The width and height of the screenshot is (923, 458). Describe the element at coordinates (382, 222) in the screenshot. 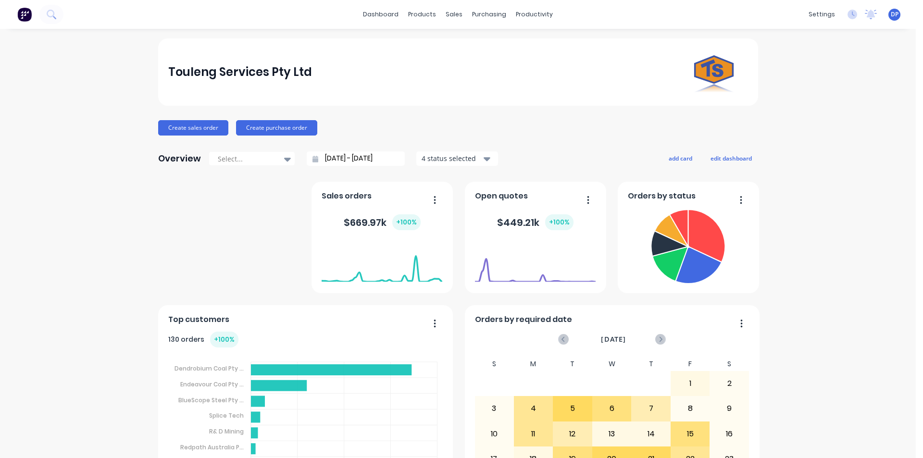

I see `div: $ 669.97k` at that location.